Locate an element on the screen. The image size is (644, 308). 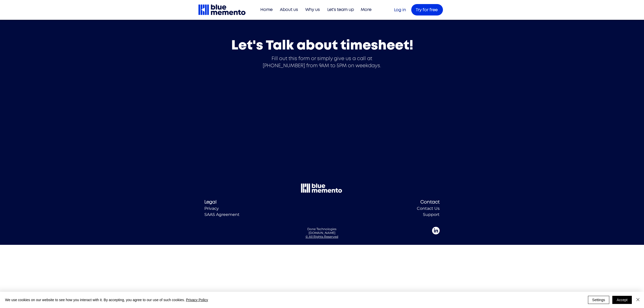
p: More is located at coordinates (366, 10).